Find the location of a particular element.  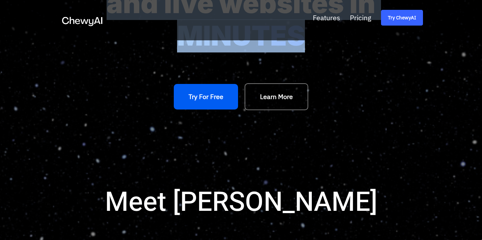

a: Try For Free is located at coordinates (206, 97).